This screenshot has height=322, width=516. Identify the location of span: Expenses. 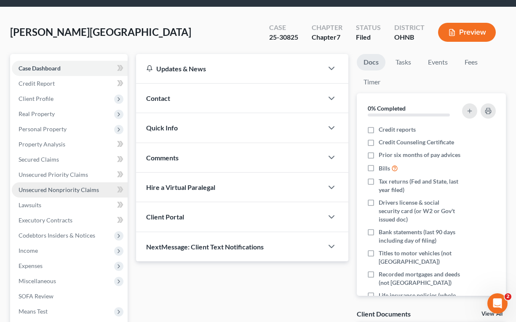
(30, 265).